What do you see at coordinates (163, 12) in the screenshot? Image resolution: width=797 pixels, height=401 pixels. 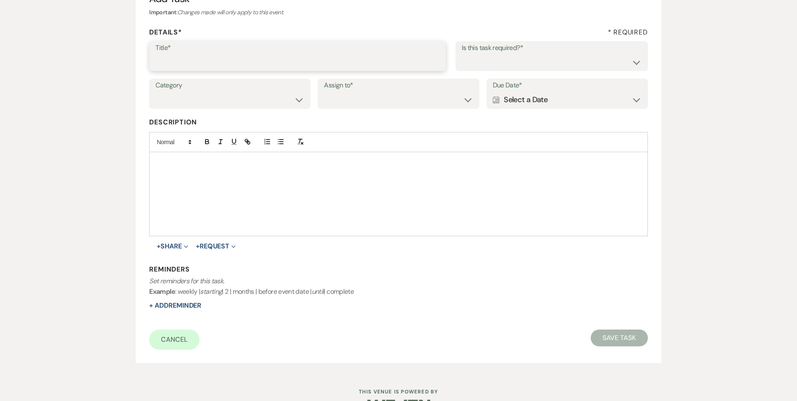 I see `b: Important` at bounding box center [163, 12].